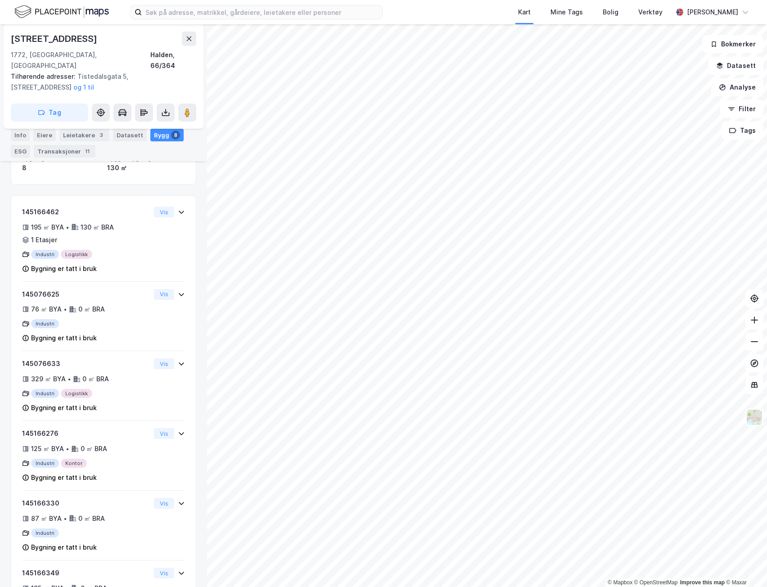 The image size is (767, 587). Describe the element at coordinates (46, 519) in the screenshot. I see `div: 87 ㎡ BYA` at that location.